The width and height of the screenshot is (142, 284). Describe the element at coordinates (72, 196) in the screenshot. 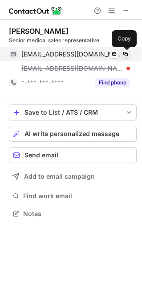

I see `button: Find work email` at that location.